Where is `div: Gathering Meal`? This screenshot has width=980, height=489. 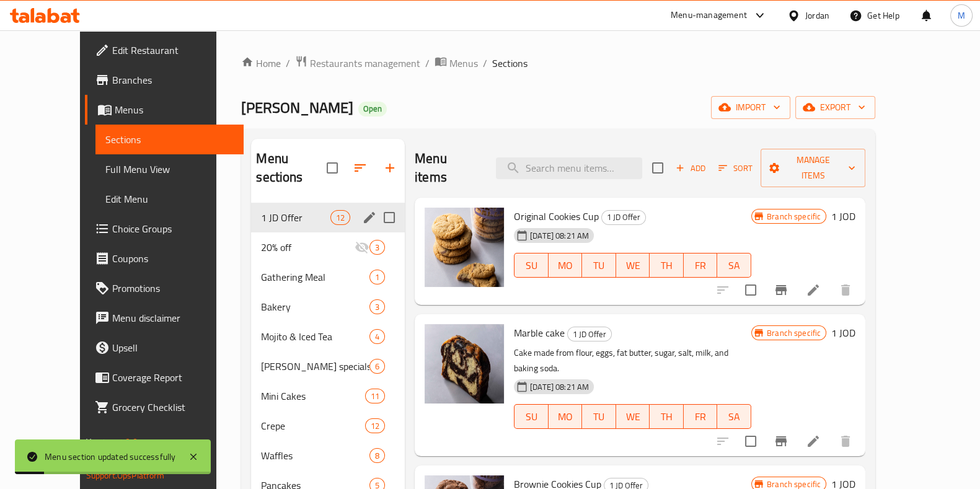 div: Gathering Meal is located at coordinates (315, 277).